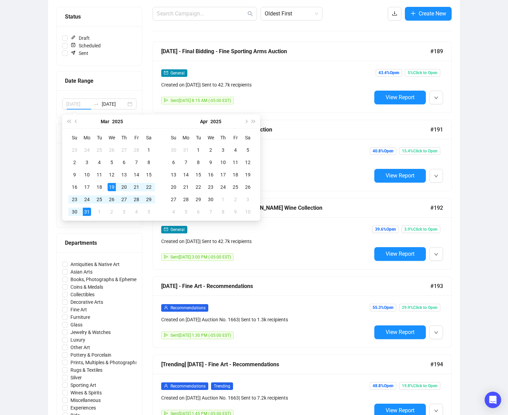 The image size is (508, 415). What do you see at coordinates (186, 187) in the screenshot?
I see `td: 2025-04-21` at bounding box center [186, 187].